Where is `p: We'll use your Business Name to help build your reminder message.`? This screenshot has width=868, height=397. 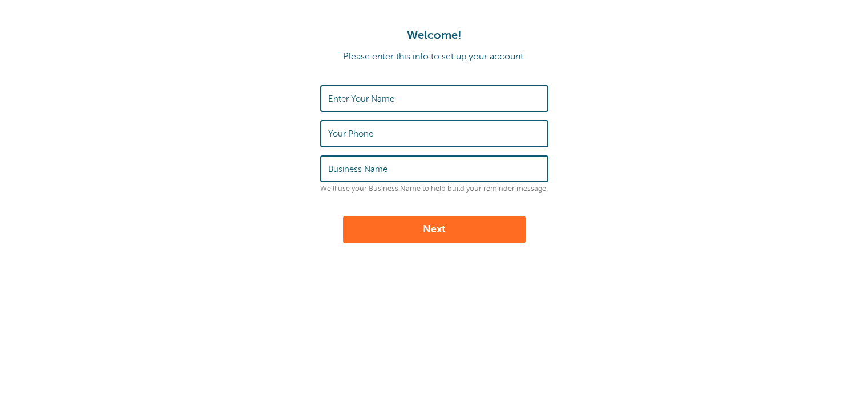
p: We'll use your Business Name to help build your reminder message. is located at coordinates (434, 189).